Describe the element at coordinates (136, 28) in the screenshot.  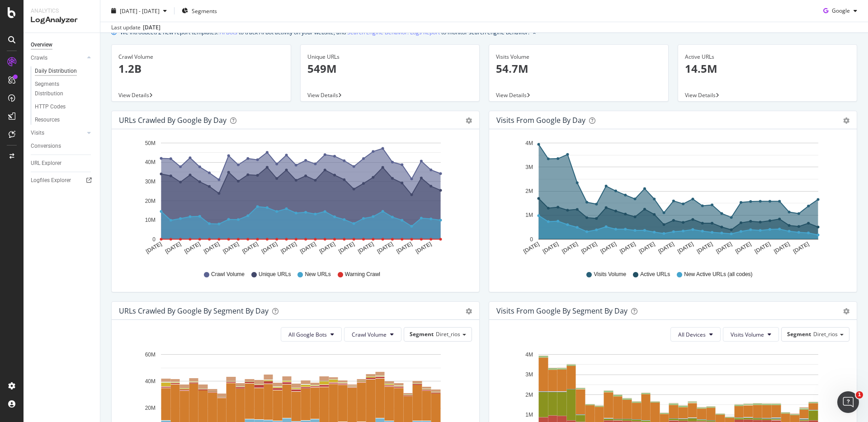
I see `div: Last update` at that location.